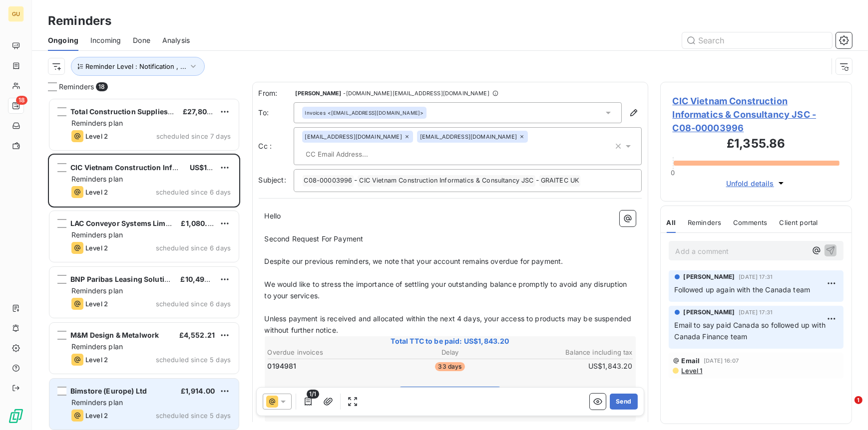 Image resolution: width=868 pixels, height=430 pixels. What do you see at coordinates (672, 223) in the screenshot?
I see `span: All` at bounding box center [672, 223].